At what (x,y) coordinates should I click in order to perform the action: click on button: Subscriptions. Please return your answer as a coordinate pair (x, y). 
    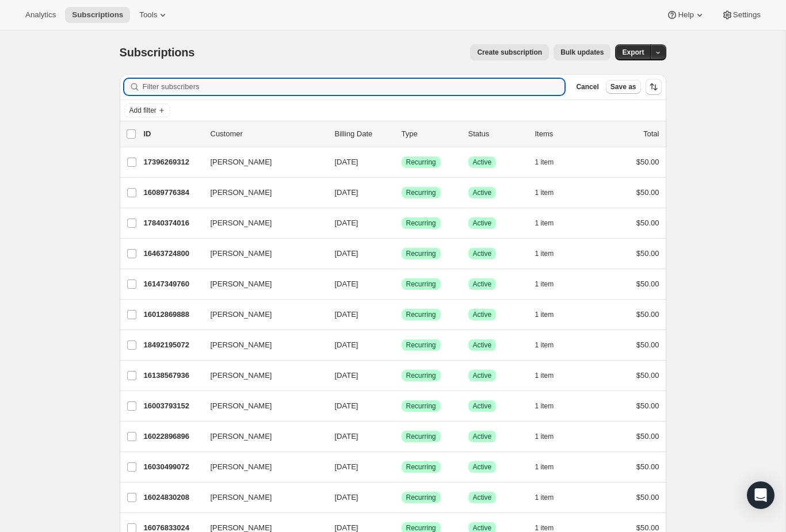
    Looking at the image, I should click on (97, 15).